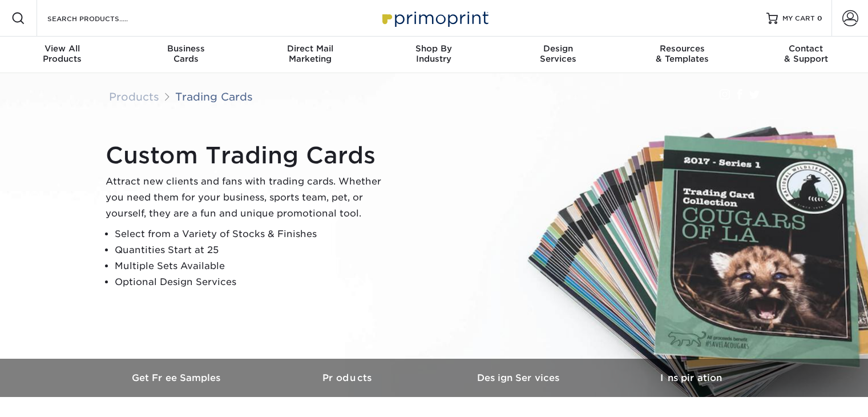  Describe the element at coordinates (253, 250) in the screenshot. I see `li: Quantities Start at 25` at that location.